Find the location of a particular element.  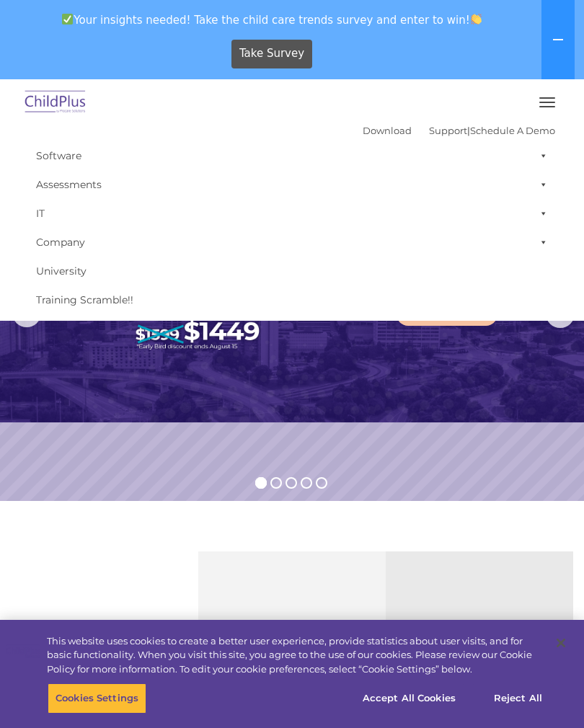

a: University is located at coordinates (292, 271).